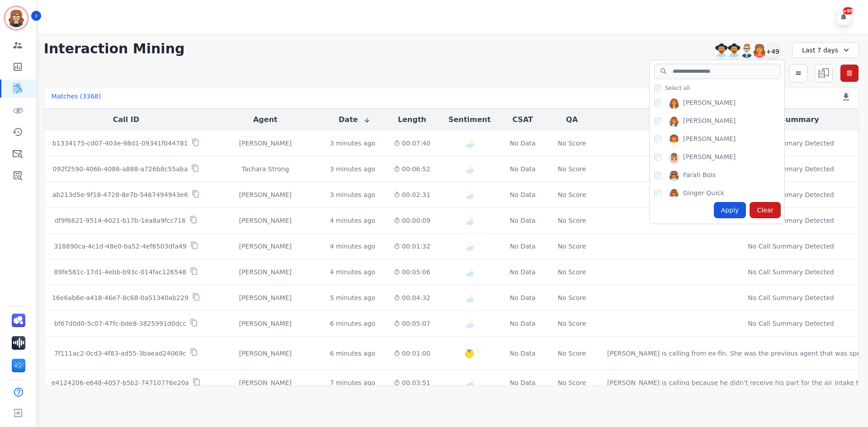 The height and width of the screenshot is (427, 868). I want to click on p: e4124206-e648-4057-b5b2-74710776e20a, so click(120, 383).